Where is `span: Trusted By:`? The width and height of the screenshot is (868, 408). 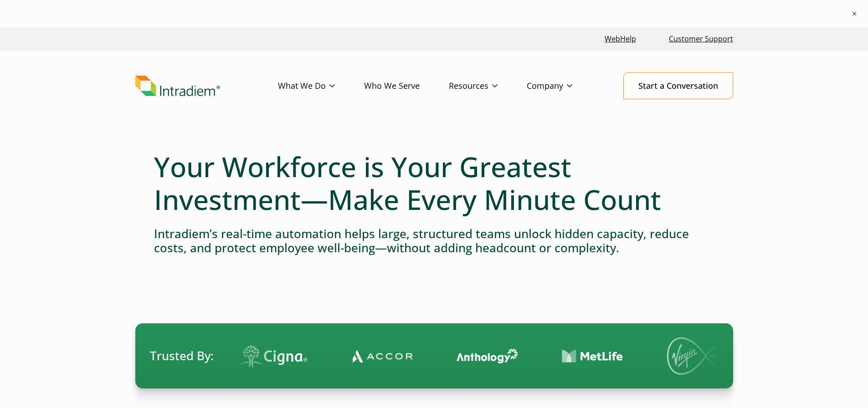
span: Trusted By: is located at coordinates (181, 355).